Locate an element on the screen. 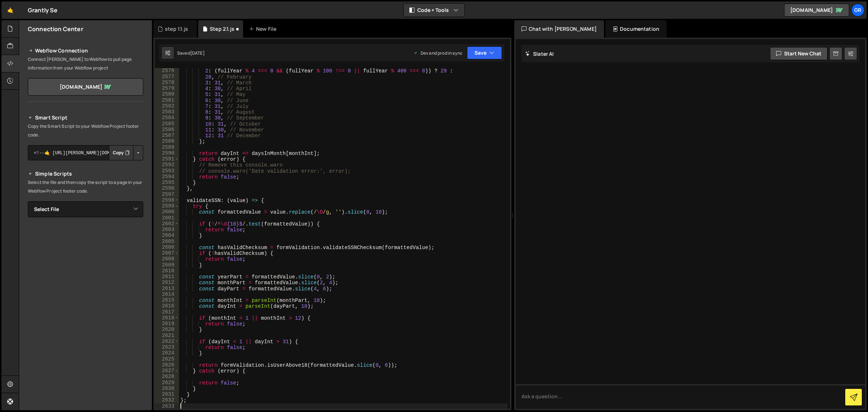 This screenshot has width=868, height=412. div: step 1.1.js is located at coordinates (177, 29).